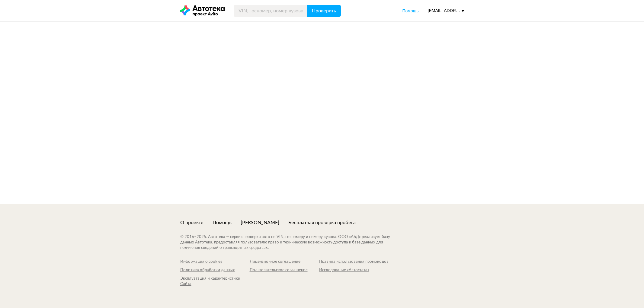  I want to click on a: Лицензионное соглашение, so click(284, 262).